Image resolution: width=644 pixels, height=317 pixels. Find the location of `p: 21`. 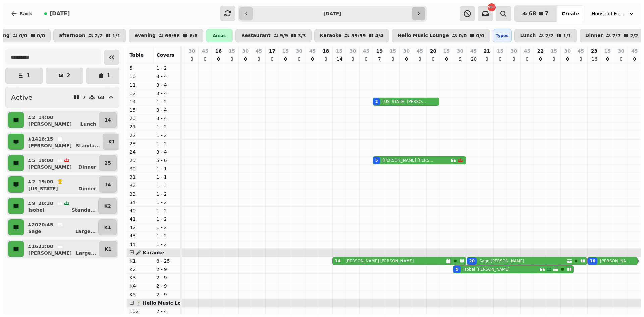

p: 21 is located at coordinates (140, 127).